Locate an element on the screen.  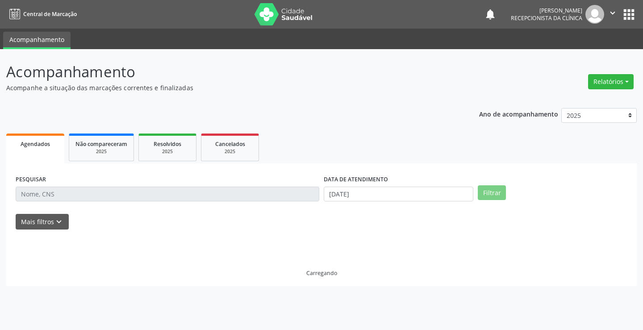
span: Resolvidos is located at coordinates (167, 144).